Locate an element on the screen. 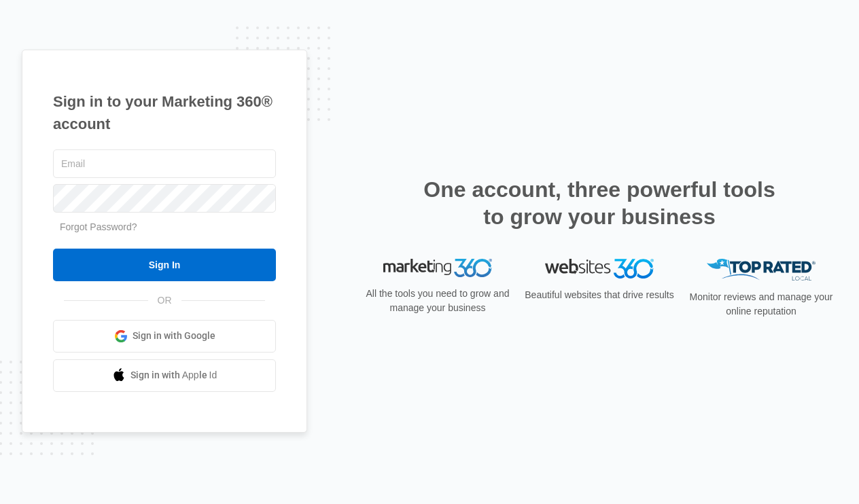 The width and height of the screenshot is (859, 504). a: Forgot Password? is located at coordinates (99, 227).